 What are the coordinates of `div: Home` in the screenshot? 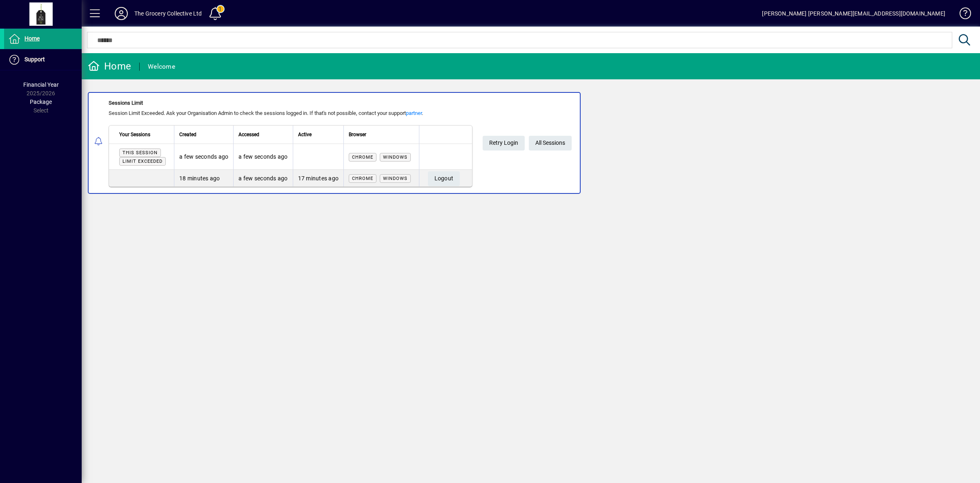 It's located at (110, 66).